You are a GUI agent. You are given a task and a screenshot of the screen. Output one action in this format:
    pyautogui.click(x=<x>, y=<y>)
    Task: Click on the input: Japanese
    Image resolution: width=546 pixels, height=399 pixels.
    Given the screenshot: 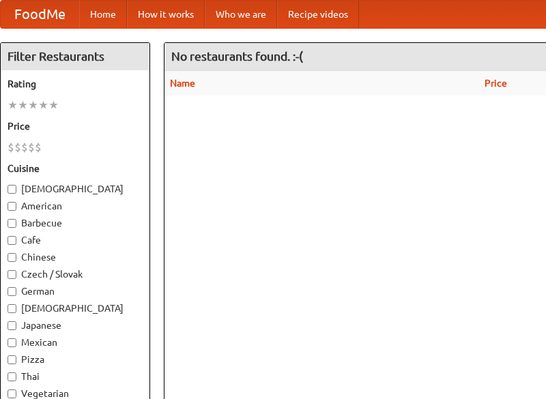 What is the action you would take?
    pyautogui.click(x=12, y=325)
    